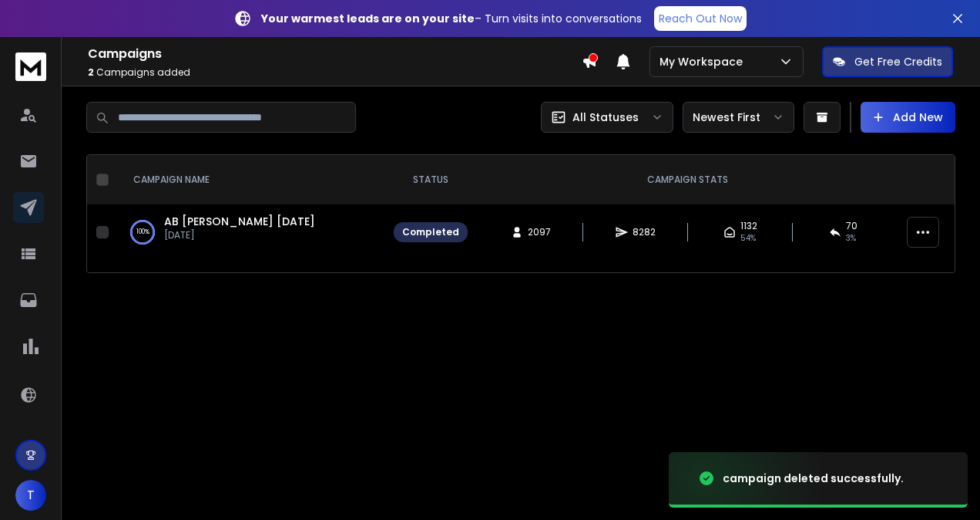 This screenshot has height=520, width=980. Describe the element at coordinates (688, 180) in the screenshot. I see `th: CAMPAIGN STATS` at that location.